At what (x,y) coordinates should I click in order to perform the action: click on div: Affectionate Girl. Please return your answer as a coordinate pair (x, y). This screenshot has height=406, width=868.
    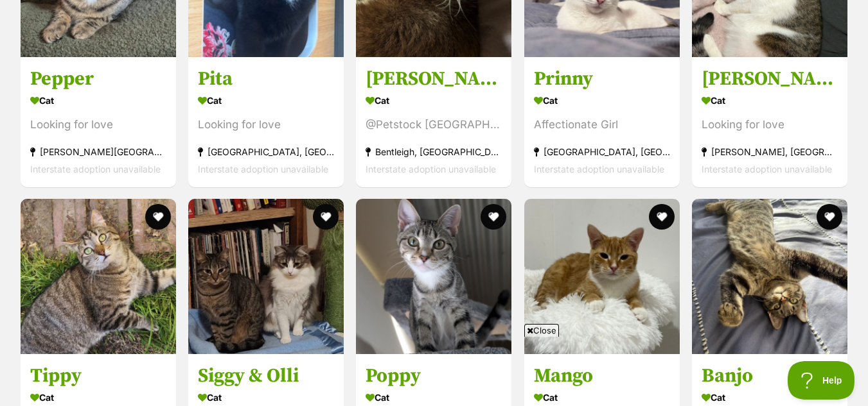
    Looking at the image, I should click on (602, 124).